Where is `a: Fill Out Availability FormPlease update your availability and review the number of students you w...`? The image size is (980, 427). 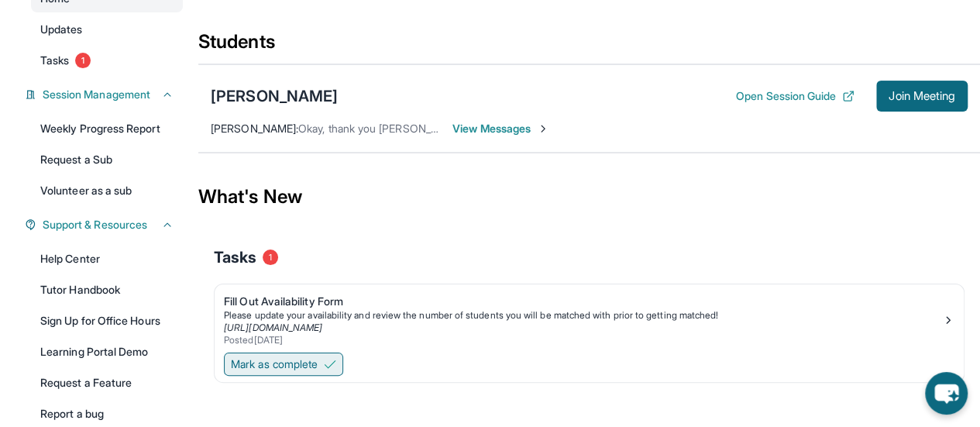
a: Fill Out Availability FormPlease update your availability and review the number of students you w... is located at coordinates (589, 317).